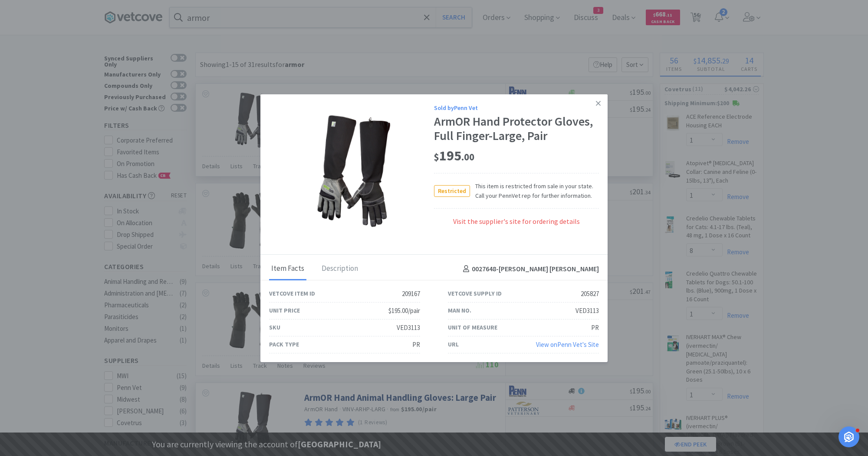 This screenshot has width=868, height=456. What do you see at coordinates (459, 310) in the screenshot?
I see `div: Man No.` at bounding box center [459, 310].